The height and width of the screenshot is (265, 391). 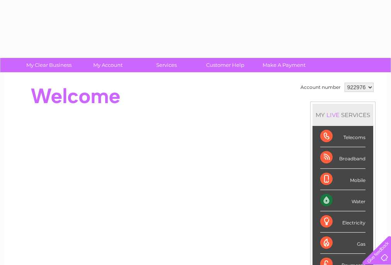 I want to click on div: Mobile, so click(x=343, y=180).